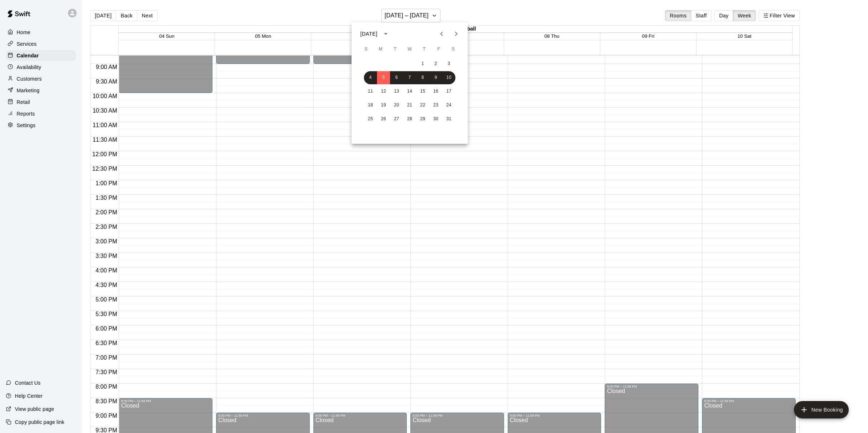 Image resolution: width=868 pixels, height=433 pixels. Describe the element at coordinates (448, 78) in the screenshot. I see `button: 10` at that location.